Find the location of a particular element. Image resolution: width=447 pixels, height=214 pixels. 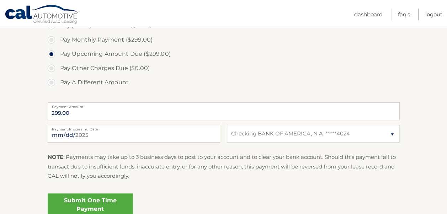

strong: NOTE is located at coordinates (55, 157).